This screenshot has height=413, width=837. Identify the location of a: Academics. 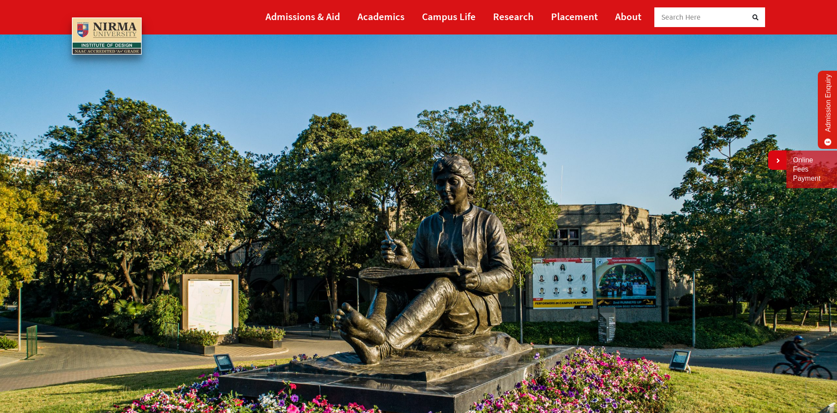
(381, 16).